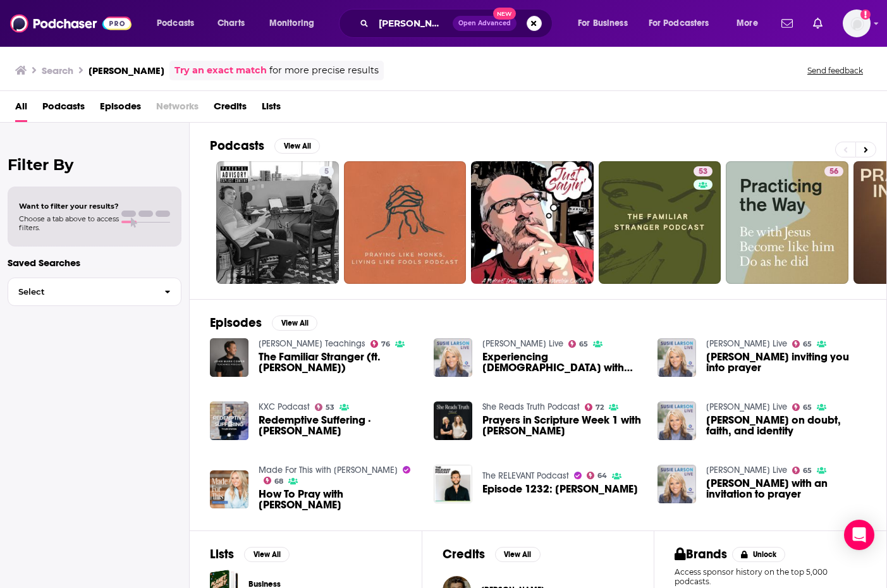  I want to click on span: 53, so click(330, 407).